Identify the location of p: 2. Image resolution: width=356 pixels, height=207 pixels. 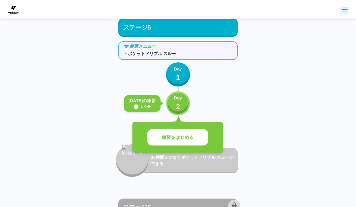
(178, 107).